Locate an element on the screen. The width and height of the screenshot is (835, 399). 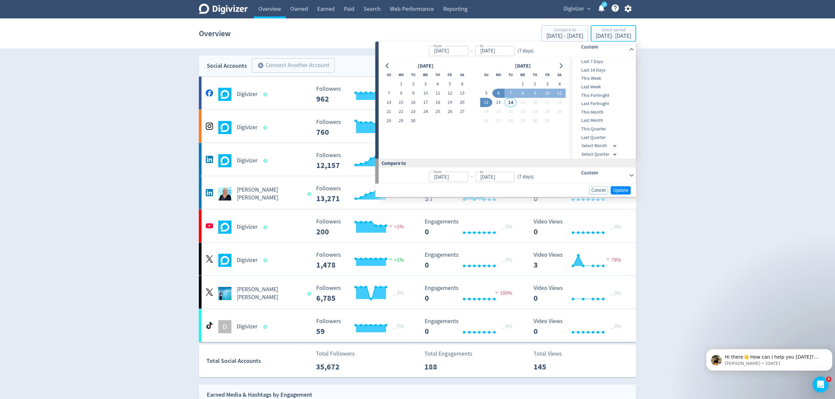
button: 6 is located at coordinates (462, 84).